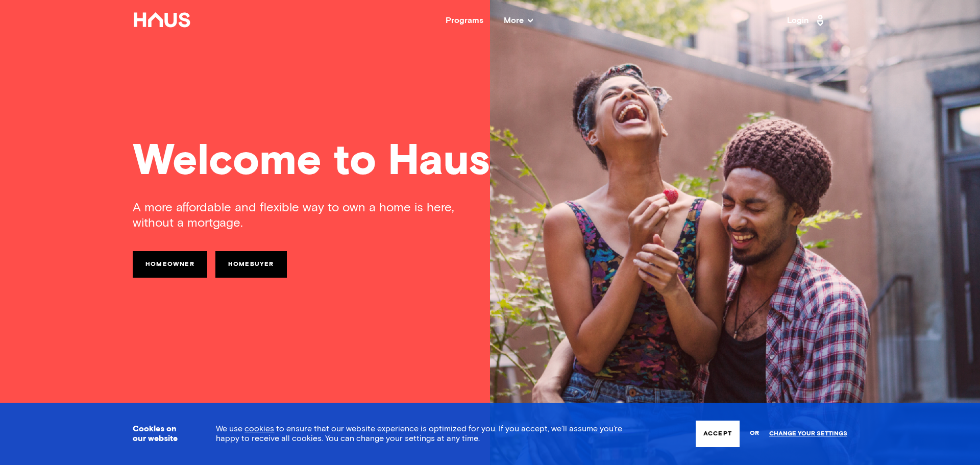 The image size is (980, 465). What do you see at coordinates (259, 429) in the screenshot?
I see `a: cookies` at bounding box center [259, 429].